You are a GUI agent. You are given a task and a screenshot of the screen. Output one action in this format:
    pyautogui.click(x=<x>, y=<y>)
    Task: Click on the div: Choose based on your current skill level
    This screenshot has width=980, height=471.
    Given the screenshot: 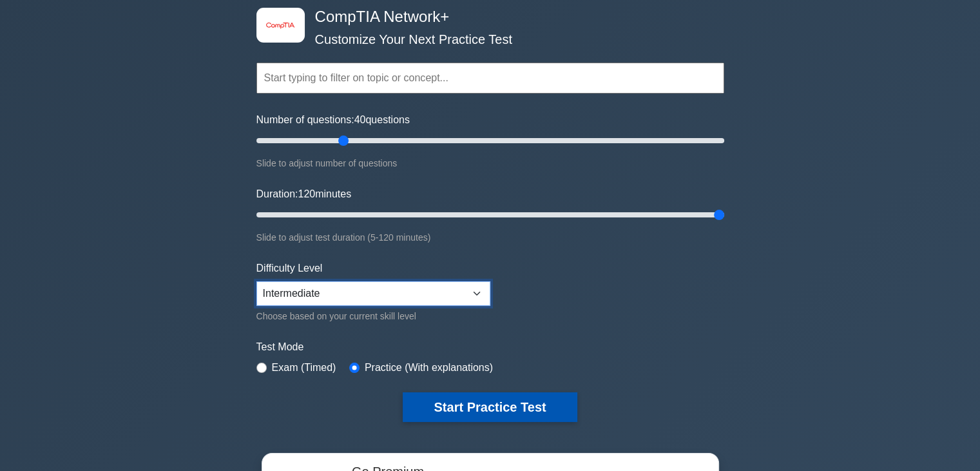 What is the action you would take?
    pyautogui.click(x=373, y=316)
    